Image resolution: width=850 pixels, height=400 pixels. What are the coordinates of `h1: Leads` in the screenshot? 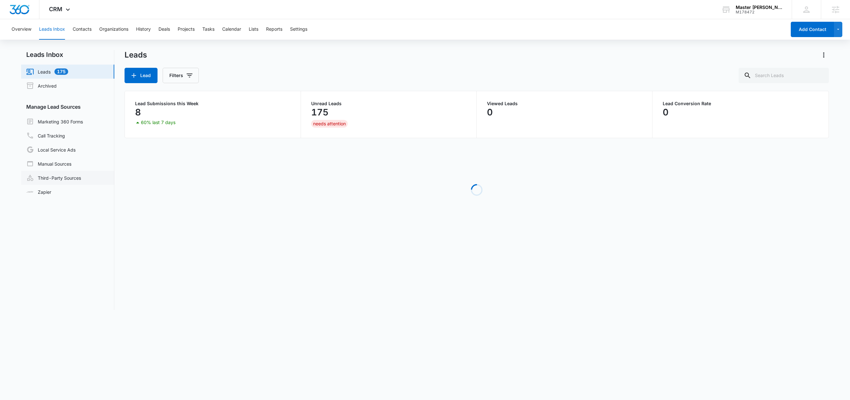 It's located at (136, 55).